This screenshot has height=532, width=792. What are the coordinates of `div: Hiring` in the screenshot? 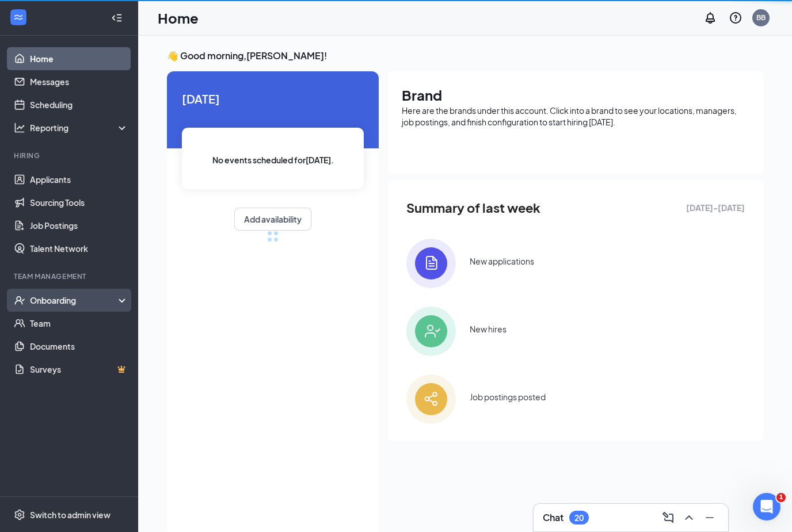 It's located at (70, 156).